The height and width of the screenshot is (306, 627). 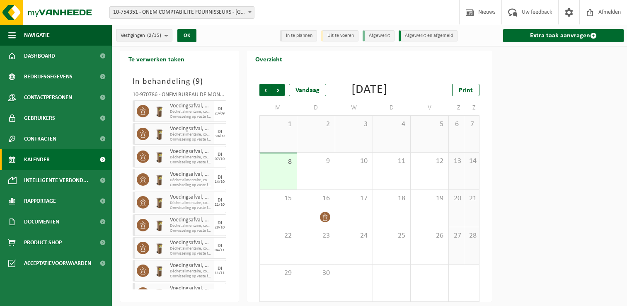 I want to click on div: 28/10, so click(x=220, y=228).